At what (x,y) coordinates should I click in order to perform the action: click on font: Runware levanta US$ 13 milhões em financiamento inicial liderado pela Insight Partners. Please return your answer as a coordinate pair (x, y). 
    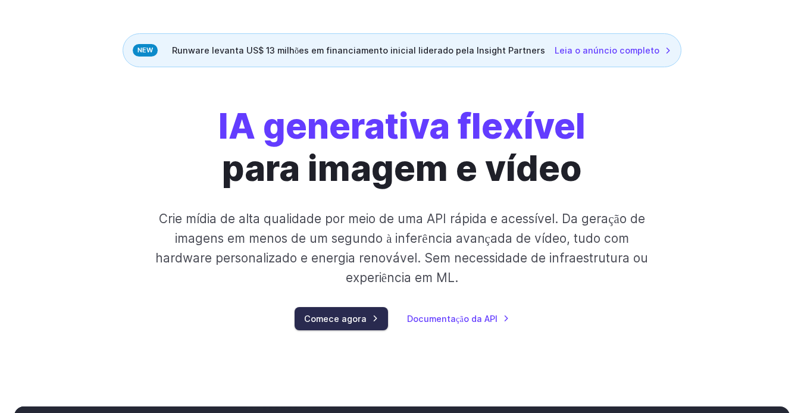
    Looking at the image, I should click on (358, 50).